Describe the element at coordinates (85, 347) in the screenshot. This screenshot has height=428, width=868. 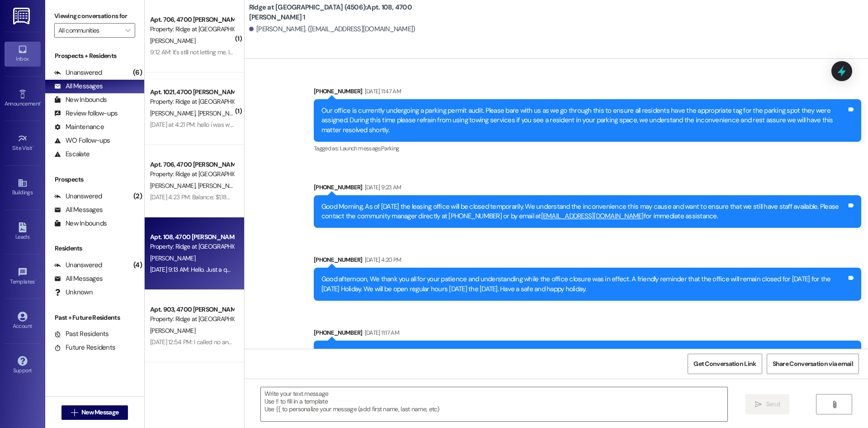
I see `div: Future Residents` at that location.